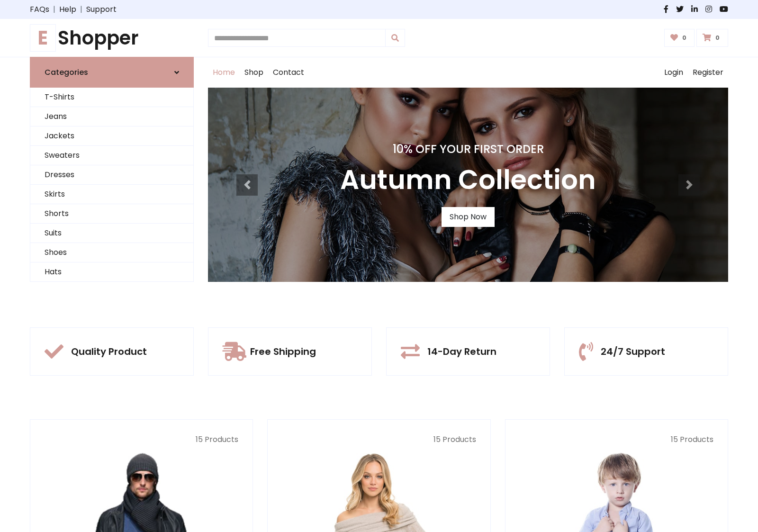 Image resolution: width=758 pixels, height=532 pixels. What do you see at coordinates (112, 136) in the screenshot?
I see `a: Jackets` at bounding box center [112, 136].